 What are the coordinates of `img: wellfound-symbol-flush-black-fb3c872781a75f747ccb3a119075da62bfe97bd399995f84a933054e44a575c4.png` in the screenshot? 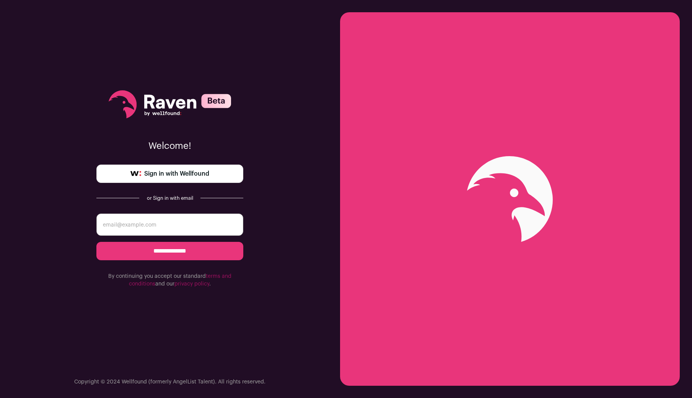 It's located at (136, 174).